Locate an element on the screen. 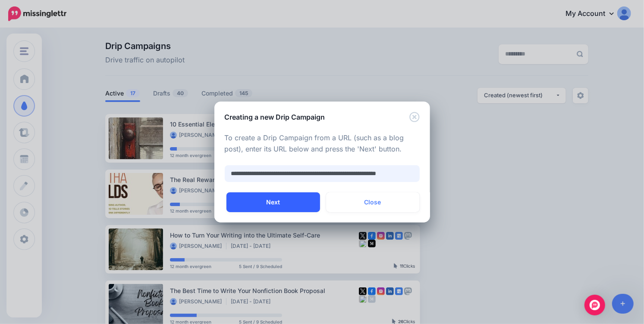 This screenshot has height=324, width=644. div: Open Intercom Messenger is located at coordinates (595, 305).